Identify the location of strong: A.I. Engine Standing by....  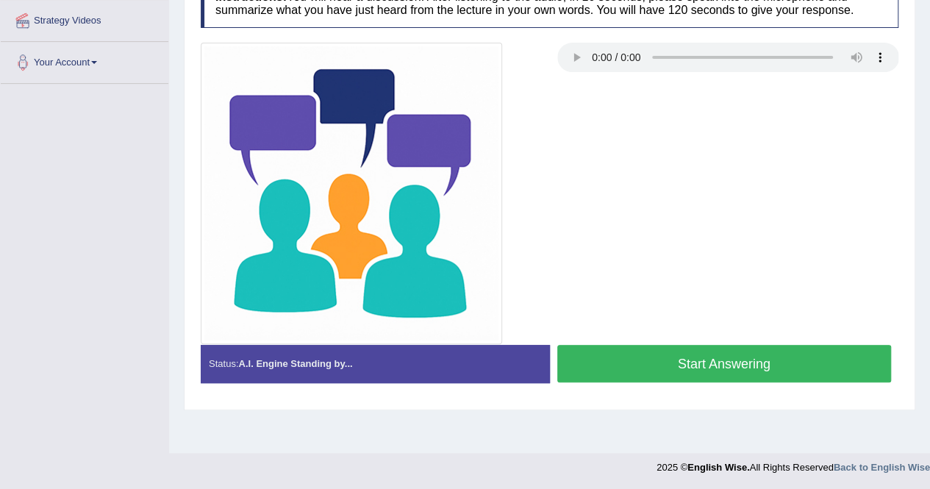
(295, 363).